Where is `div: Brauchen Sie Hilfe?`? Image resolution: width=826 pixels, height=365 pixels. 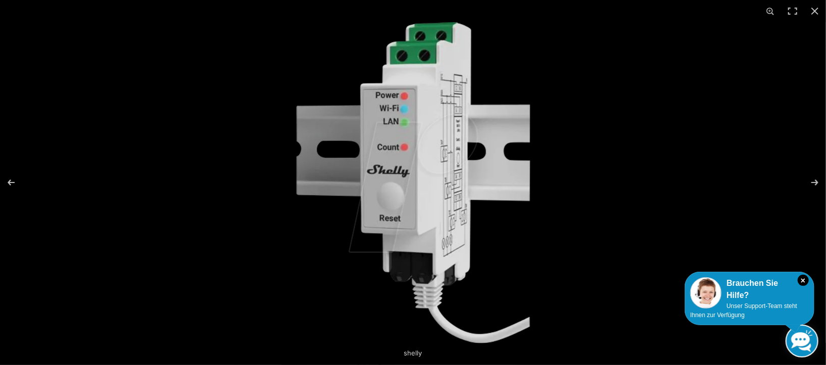
div: Brauchen Sie Hilfe? is located at coordinates (749, 290).